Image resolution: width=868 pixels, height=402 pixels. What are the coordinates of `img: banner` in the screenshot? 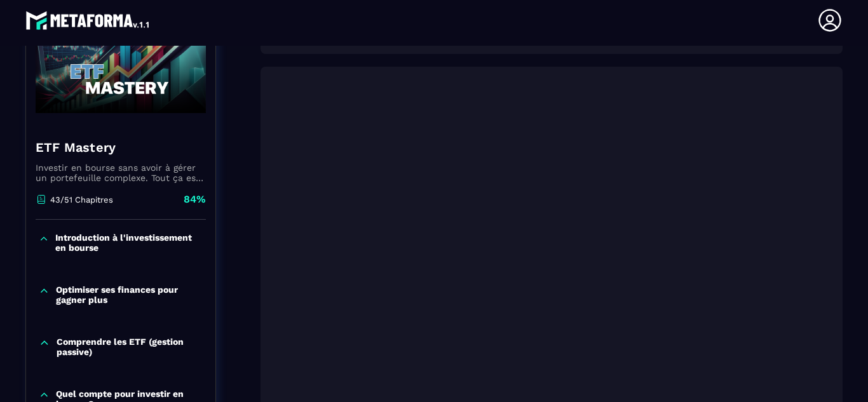 It's located at (121, 66).